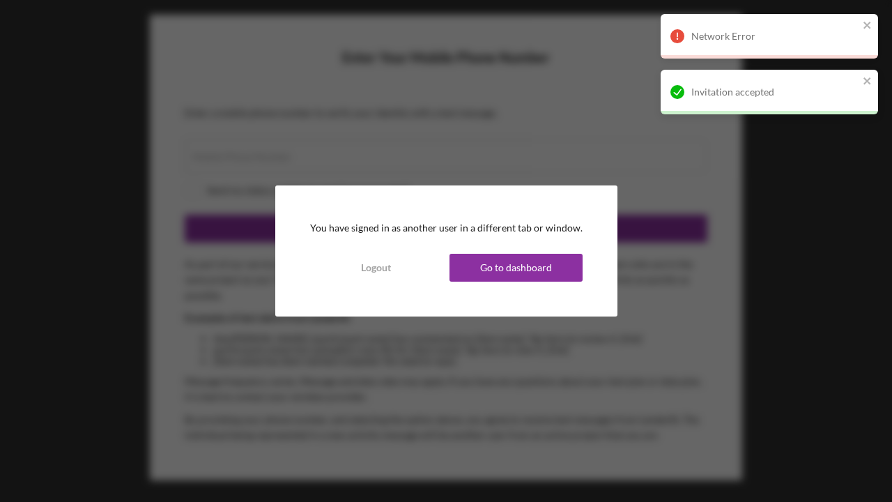 The height and width of the screenshot is (502, 892). Describe the element at coordinates (446, 228) in the screenshot. I see `p: You have signed in as another user in a different tab or window.` at that location.